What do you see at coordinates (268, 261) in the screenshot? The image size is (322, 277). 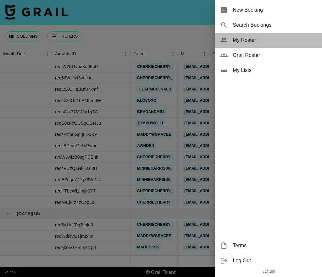 I see `div: Log Out` at bounding box center [268, 261].